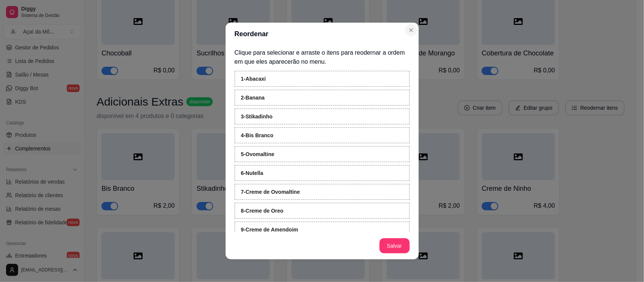  Describe the element at coordinates (322, 34) in the screenshot. I see `header: Reordenar` at that location.